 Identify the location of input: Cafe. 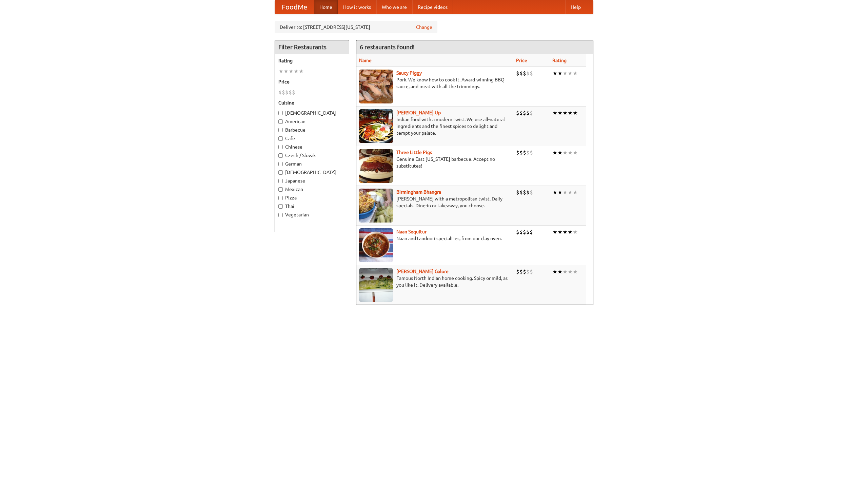
(280, 139).